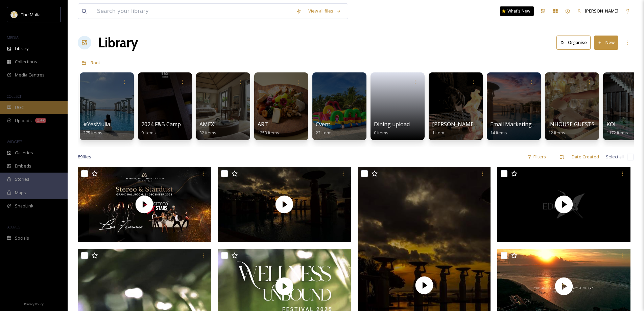  What do you see at coordinates (31, 14) in the screenshot?
I see `span: The Mulia` at bounding box center [31, 14].